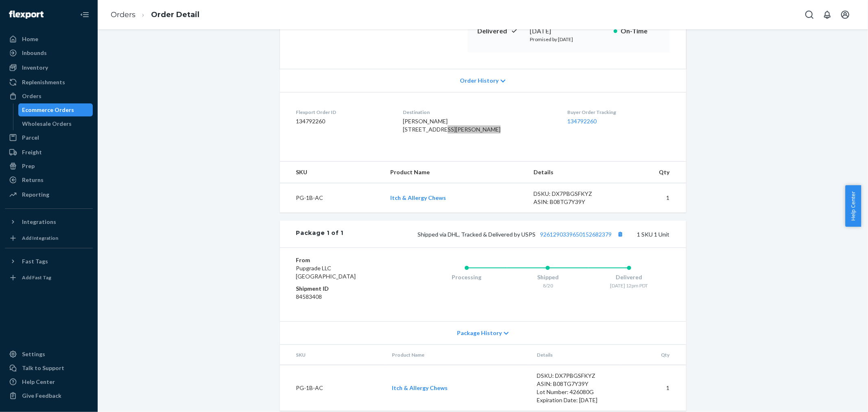 This screenshot has height=412, width=868. Describe the element at coordinates (640, 31) in the screenshot. I see `p: On-Time` at that location.